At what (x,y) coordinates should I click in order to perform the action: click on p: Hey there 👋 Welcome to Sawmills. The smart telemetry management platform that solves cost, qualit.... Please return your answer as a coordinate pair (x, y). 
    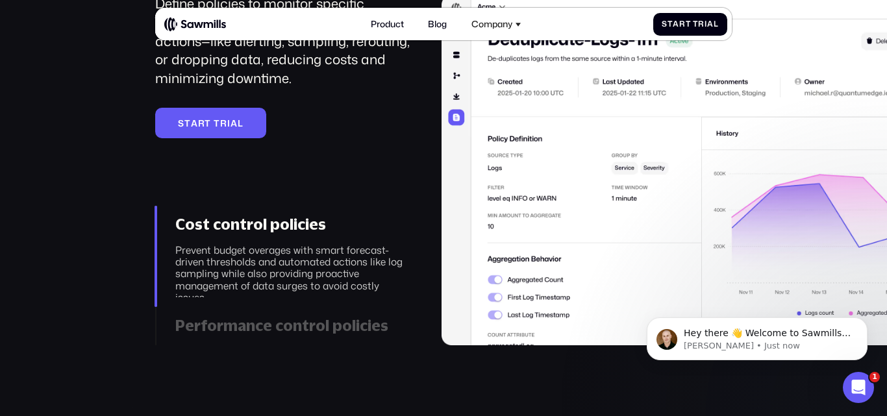
    Looking at the image, I should click on (140, 44).